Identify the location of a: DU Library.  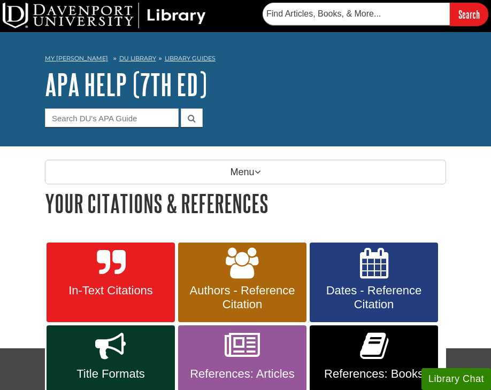
(137, 58).